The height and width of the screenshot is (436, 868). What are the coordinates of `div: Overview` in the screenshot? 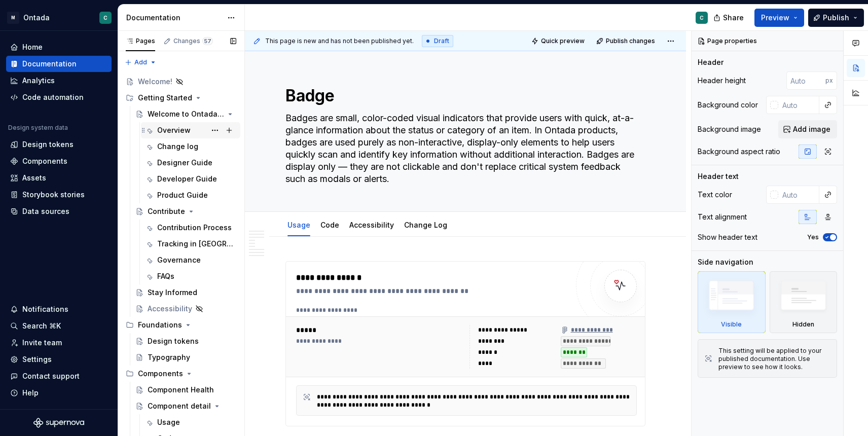 It's located at (174, 130).